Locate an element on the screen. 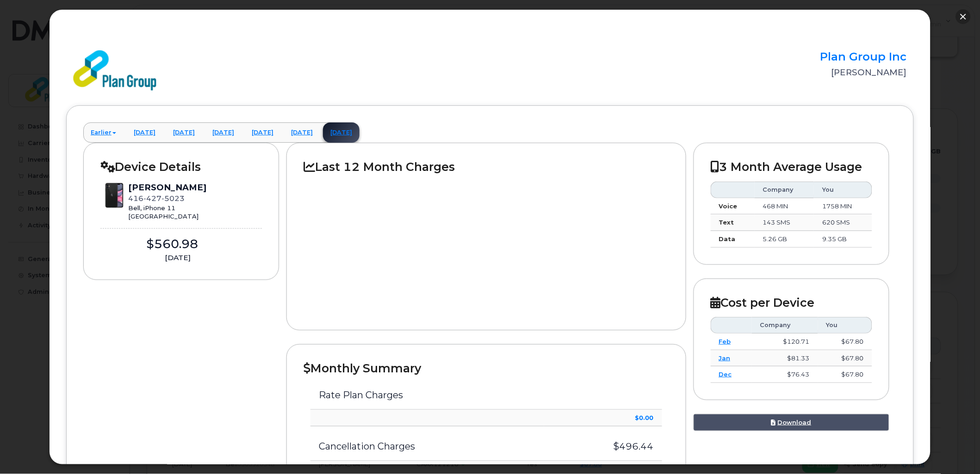 This screenshot has width=980, height=474. td: $120.71 is located at coordinates (784, 342).